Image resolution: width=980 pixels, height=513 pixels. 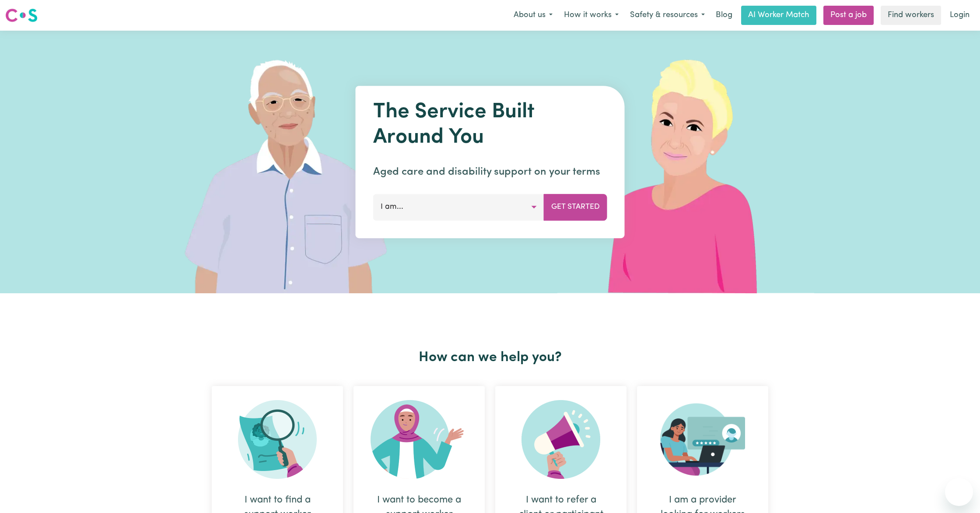 I want to click on a: Post a job, so click(x=848, y=15).